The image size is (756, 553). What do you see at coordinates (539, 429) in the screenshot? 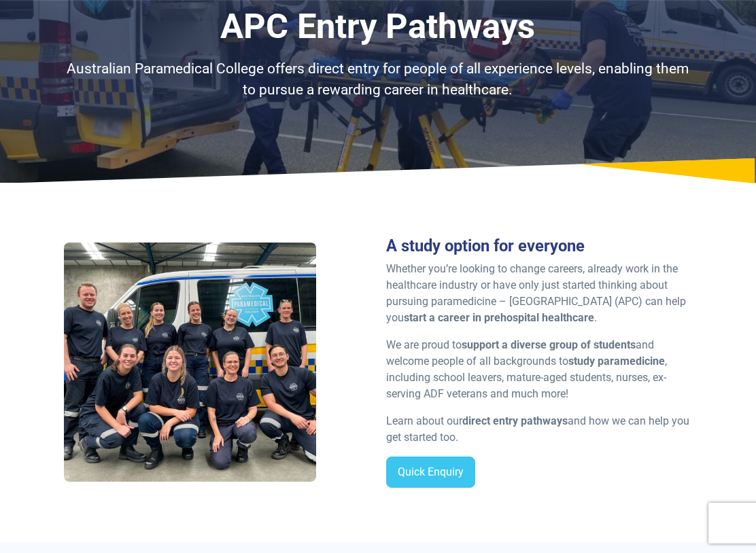
I see `p: Learn about our and how we can help you get started too.` at bounding box center [539, 429].